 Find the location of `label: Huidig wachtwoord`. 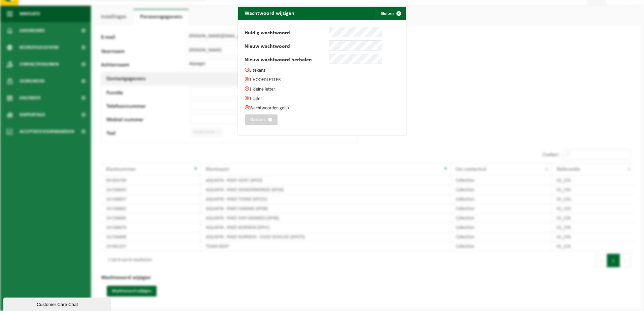

label: Huidig wachtwoord is located at coordinates (286, 34).